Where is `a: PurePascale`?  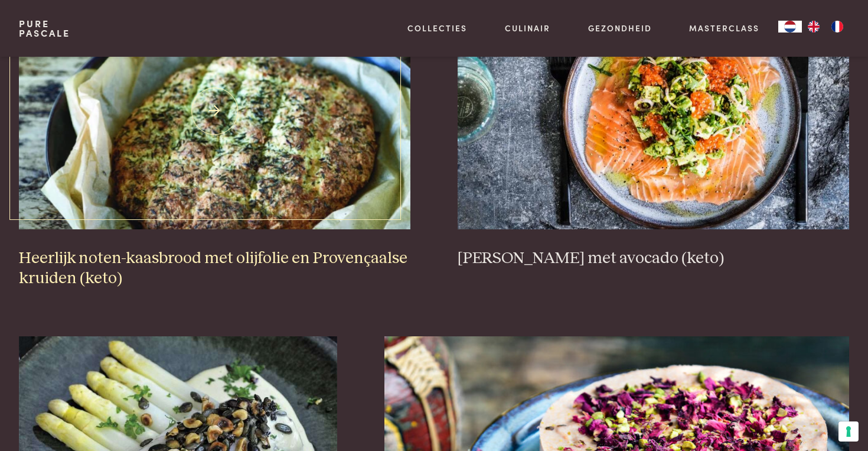 a: PurePascale is located at coordinates (44, 29).